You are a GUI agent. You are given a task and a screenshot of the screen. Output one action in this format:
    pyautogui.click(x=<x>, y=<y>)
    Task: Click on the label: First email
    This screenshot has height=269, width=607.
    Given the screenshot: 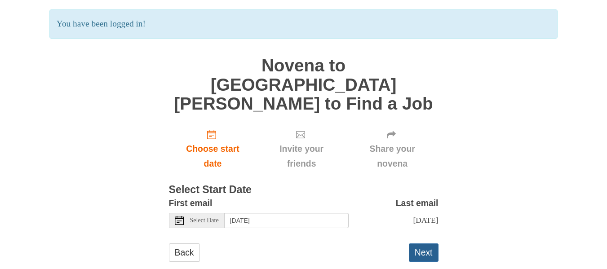 What is the action you would take?
    pyautogui.click(x=191, y=203)
    